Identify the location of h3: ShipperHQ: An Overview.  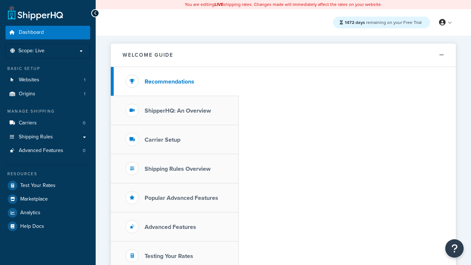
(178, 111).